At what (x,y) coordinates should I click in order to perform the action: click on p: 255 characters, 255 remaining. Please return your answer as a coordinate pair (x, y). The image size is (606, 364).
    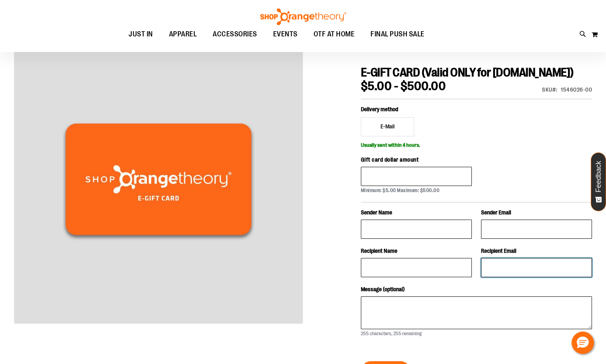
    Looking at the image, I should click on (391, 334).